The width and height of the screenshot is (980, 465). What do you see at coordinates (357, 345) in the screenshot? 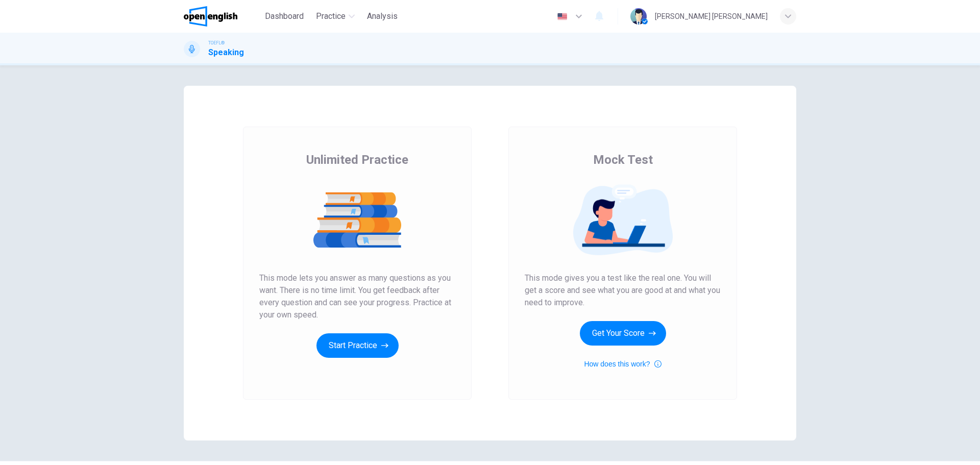
I see `button: Start Practice` at bounding box center [357, 345].